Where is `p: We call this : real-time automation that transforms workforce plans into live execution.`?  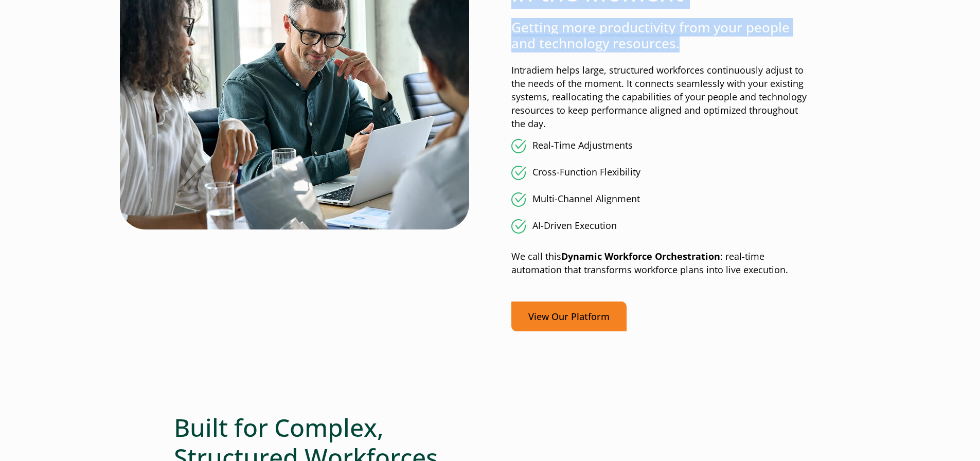
p: We call this : real-time automation that transforms workforce plans into live execution. is located at coordinates (659, 263).